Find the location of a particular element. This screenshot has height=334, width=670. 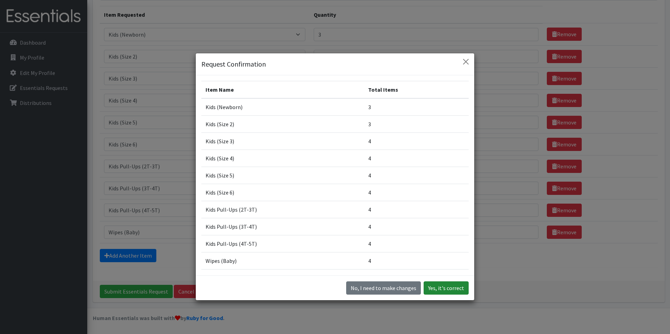

h5: Request Confirmation is located at coordinates (233, 64).